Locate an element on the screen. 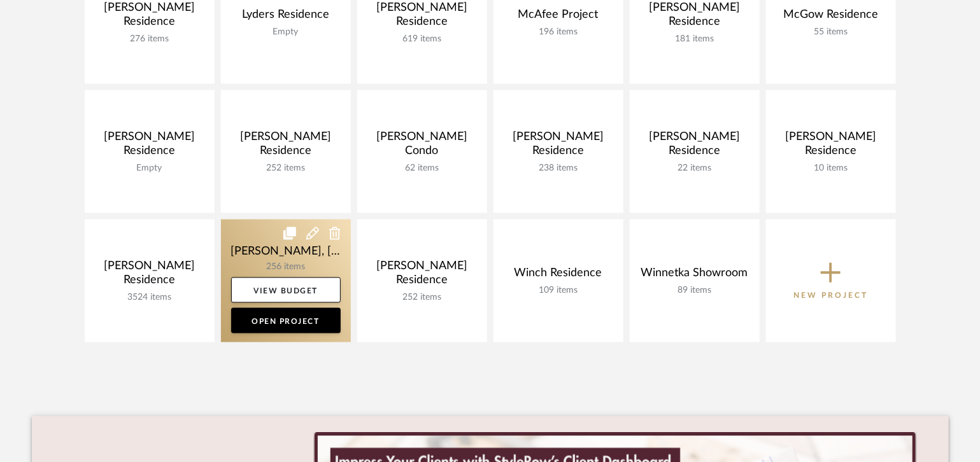 The height and width of the screenshot is (462, 980). div: 619 items is located at coordinates (422, 39).